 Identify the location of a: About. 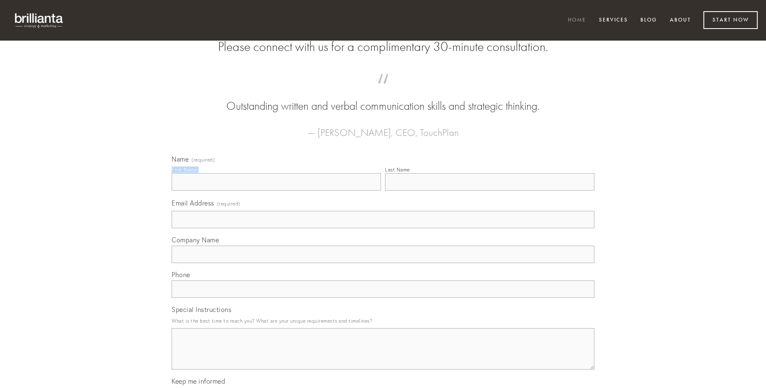
(681, 20).